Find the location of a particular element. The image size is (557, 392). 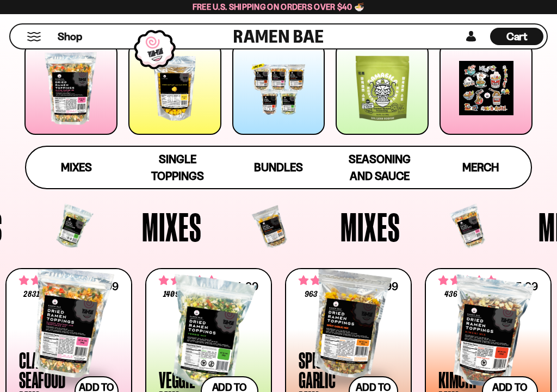

span: Seasoning and Sauce is located at coordinates (379, 167).